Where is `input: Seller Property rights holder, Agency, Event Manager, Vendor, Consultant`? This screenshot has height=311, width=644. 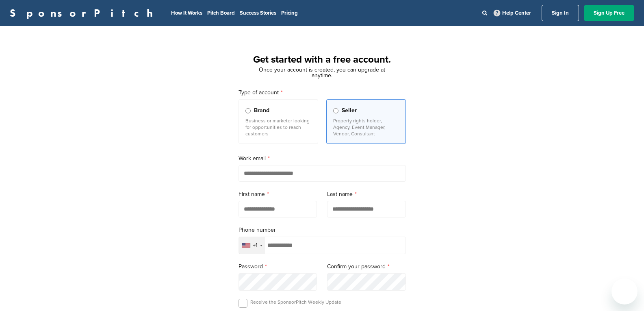 input: Seller Property rights holder, Agency, Event Manager, Vendor, Consultant is located at coordinates (336, 111).